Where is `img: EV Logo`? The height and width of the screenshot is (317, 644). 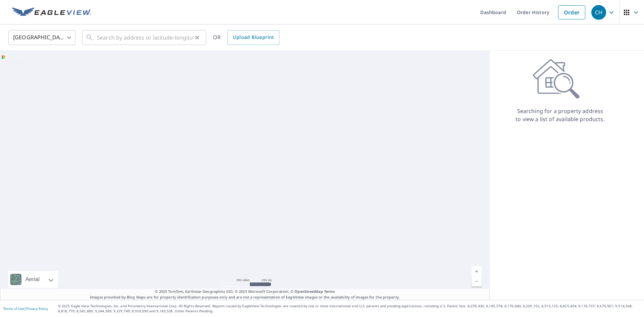
img: EV Logo is located at coordinates (52, 13).